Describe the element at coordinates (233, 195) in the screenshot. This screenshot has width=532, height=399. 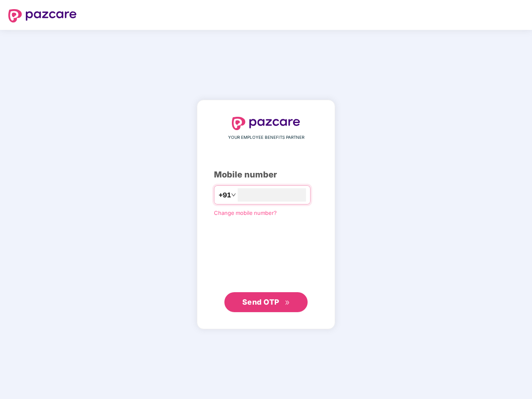
I see `span: down` at that location.